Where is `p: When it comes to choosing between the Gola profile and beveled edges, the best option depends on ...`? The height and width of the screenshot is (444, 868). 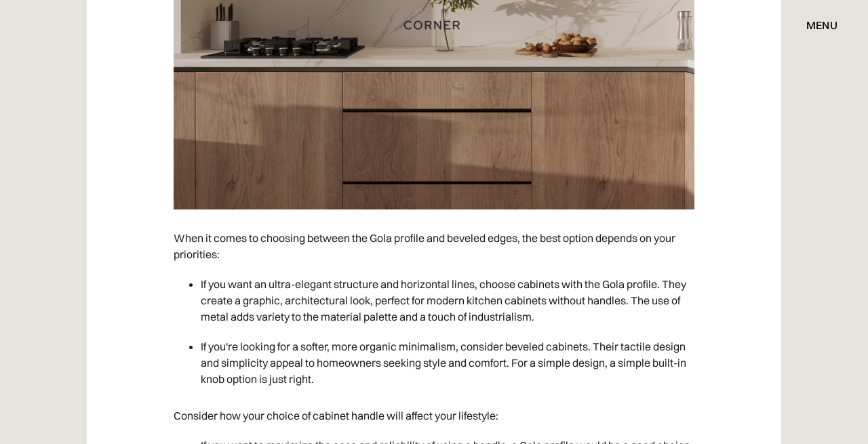 p: When it comes to choosing between the Gola profile and beveled edges, the best option depends on ... is located at coordinates (434, 246).